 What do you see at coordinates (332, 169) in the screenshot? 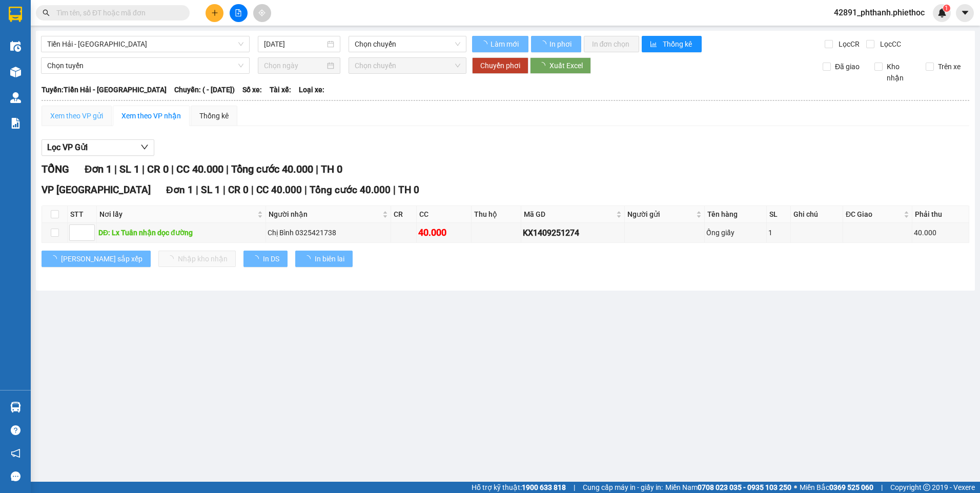
I see `span: TH 0` at bounding box center [332, 169].